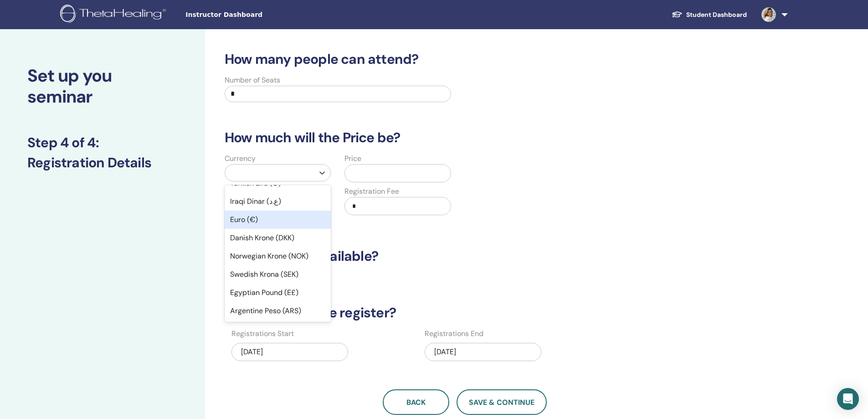 The width and height of the screenshot is (868, 419). What do you see at coordinates (103, 142) in the screenshot?
I see `h3: Step 4 of 4 :` at bounding box center [103, 142].